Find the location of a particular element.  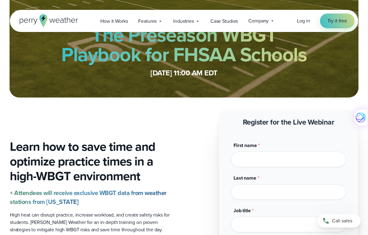

div: Sort New > Old is located at coordinates (184, 33).